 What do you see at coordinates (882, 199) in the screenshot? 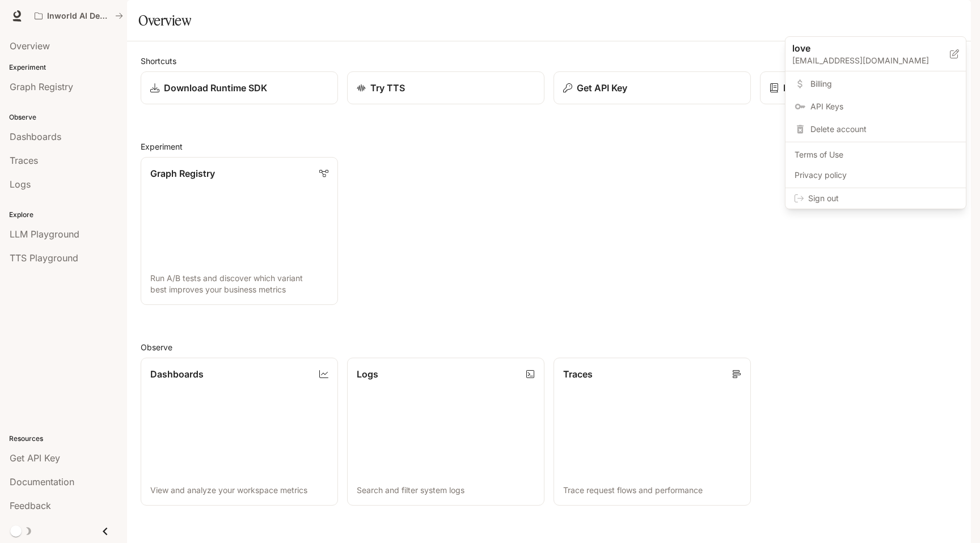
I see `span: Sign out` at bounding box center [882, 199].